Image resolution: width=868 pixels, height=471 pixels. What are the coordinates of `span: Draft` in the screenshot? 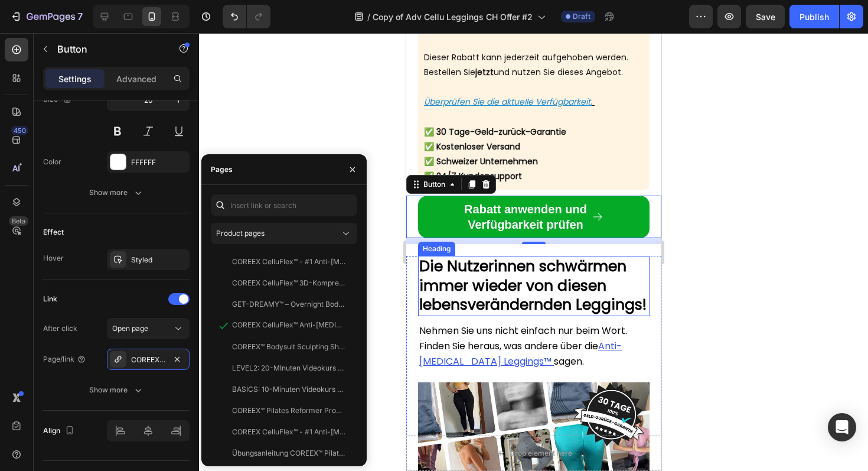 It's located at (582, 17).